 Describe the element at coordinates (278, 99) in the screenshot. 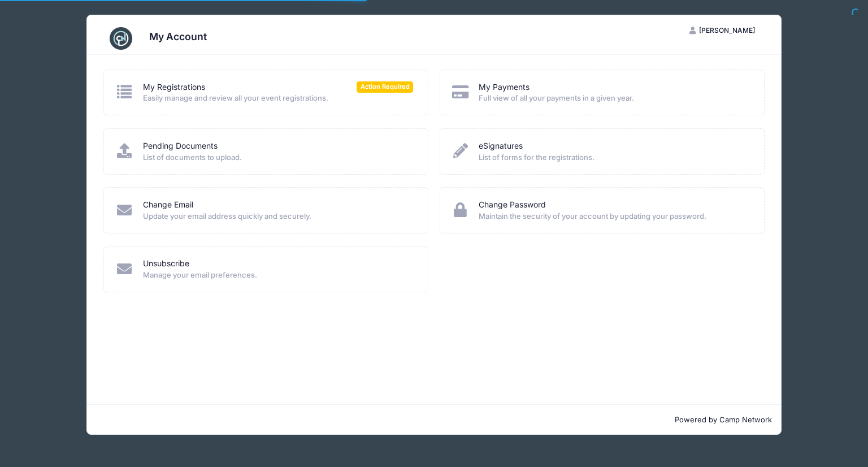

I see `span: Easily manage and review all your event registrations.` at that location.